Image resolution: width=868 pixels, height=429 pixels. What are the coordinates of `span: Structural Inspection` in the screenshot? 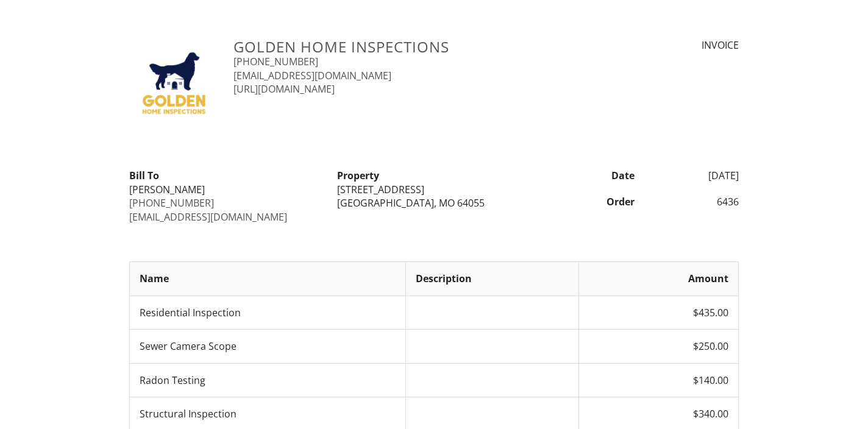 It's located at (188, 414).